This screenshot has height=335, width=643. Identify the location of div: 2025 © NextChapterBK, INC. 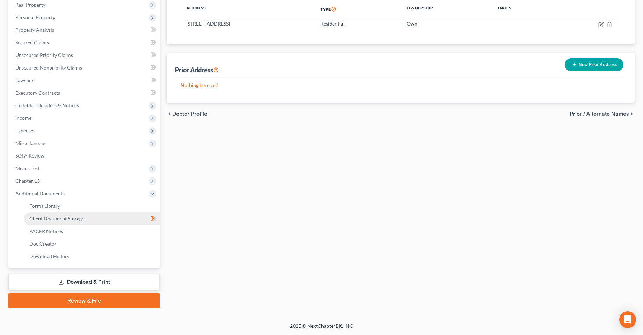
(321, 329).